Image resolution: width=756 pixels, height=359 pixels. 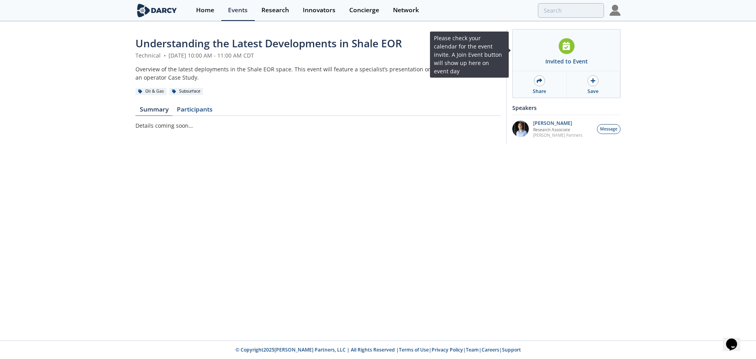 What do you see at coordinates (238, 10) in the screenshot?
I see `div: Events` at bounding box center [238, 10].